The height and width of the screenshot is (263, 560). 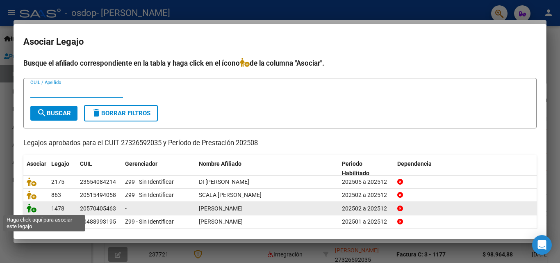 What do you see at coordinates (56, 195) in the screenshot?
I see `span: 863` at bounding box center [56, 195].